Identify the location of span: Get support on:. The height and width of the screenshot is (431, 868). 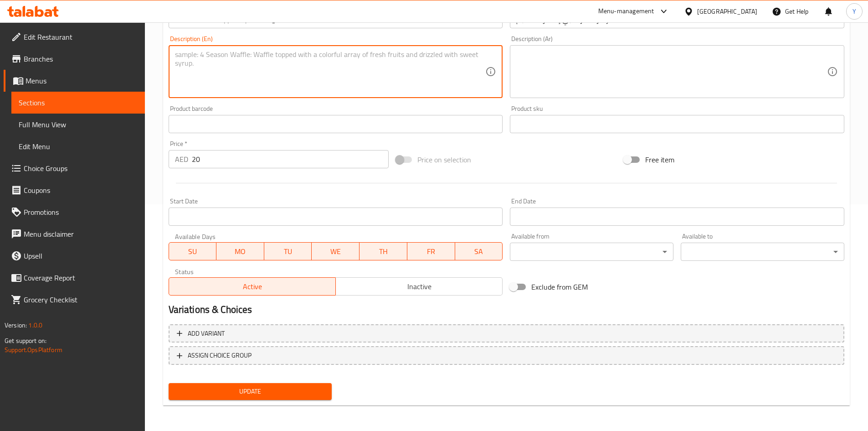
(26, 340).